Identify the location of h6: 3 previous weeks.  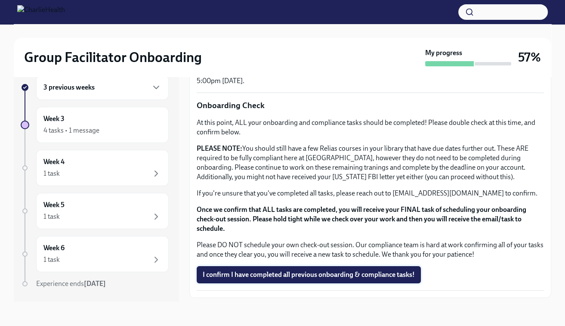
(69, 87).